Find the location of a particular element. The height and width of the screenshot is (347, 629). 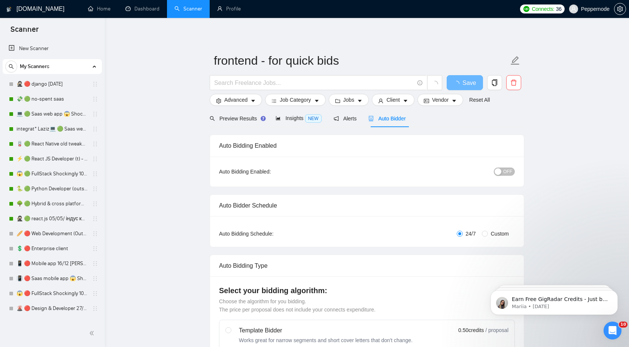

a: 📳 🔴 Saas mobile app 😱 Shockingly 10/01 is located at coordinates (52, 279).